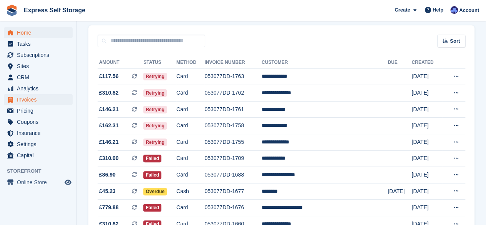 The height and width of the screenshot is (225, 486). Describe the element at coordinates (109, 158) in the screenshot. I see `span: £310.00` at that location.